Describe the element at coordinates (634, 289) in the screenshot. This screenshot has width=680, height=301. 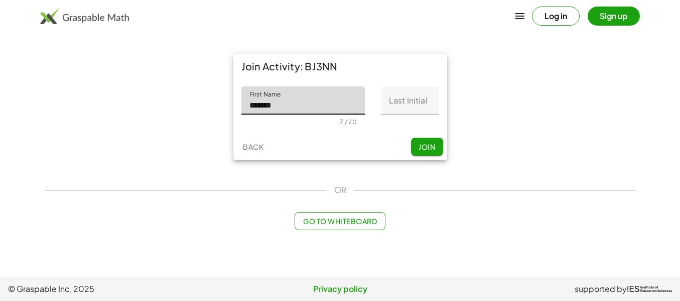
I see `span: IES` at that location.